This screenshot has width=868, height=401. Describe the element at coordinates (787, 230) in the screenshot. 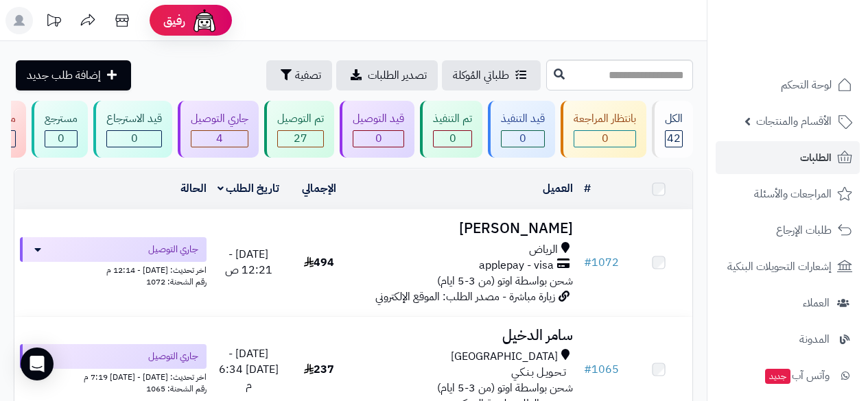

I see `a: طلبات الإرجاع` at that location.